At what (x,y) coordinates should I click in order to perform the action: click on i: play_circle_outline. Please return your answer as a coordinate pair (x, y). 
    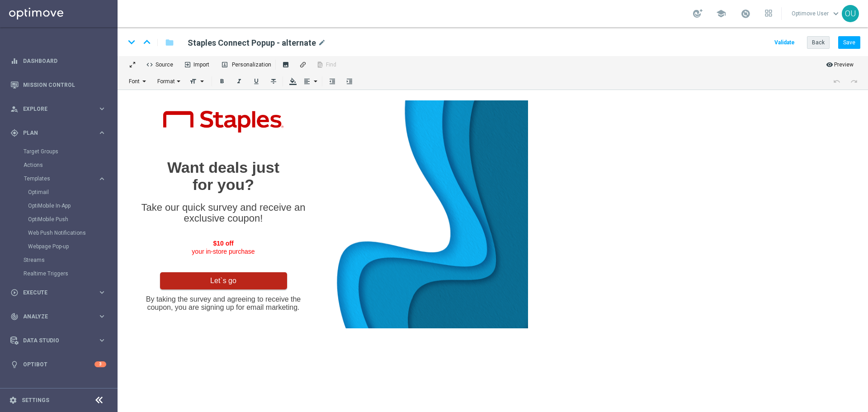
    Looking at the image, I should click on (14, 293).